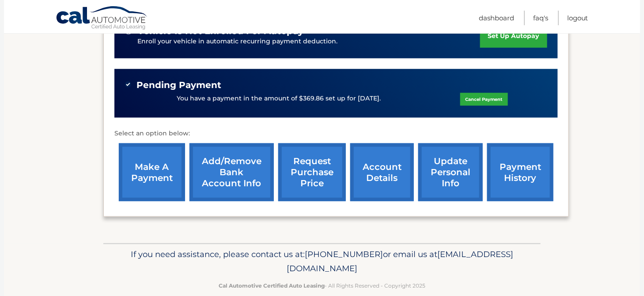  Describe the element at coordinates (128, 85) in the screenshot. I see `img: check-green.svg` at that location.